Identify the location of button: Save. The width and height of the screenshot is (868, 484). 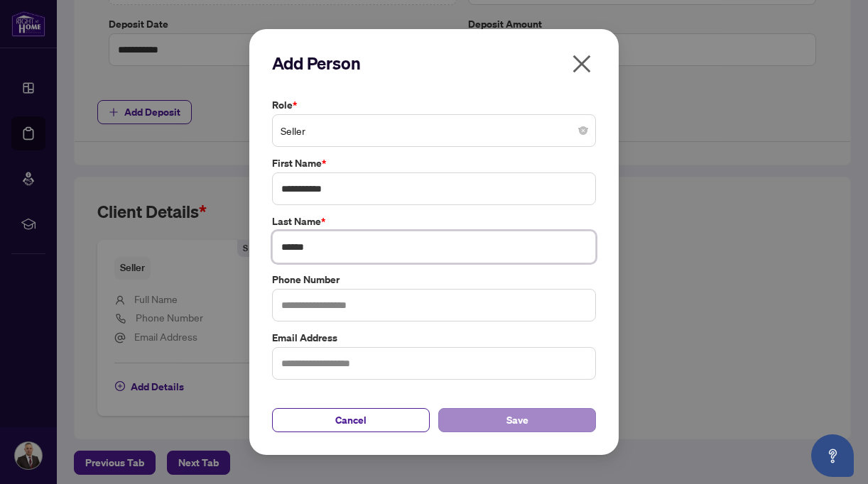
(517, 420).